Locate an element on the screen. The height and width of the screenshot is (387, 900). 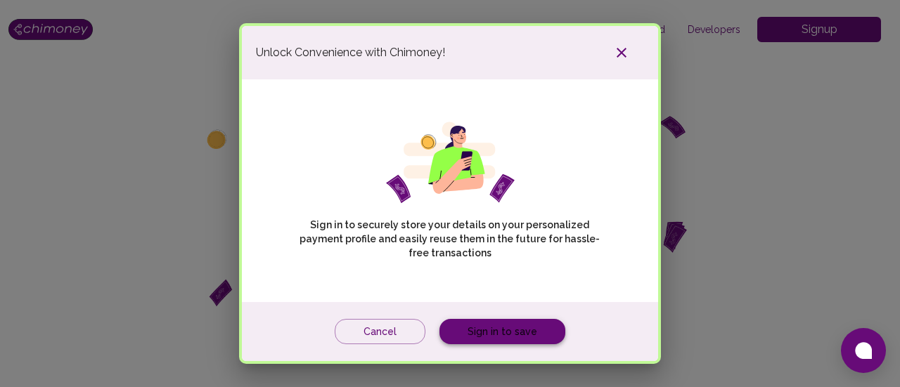
span: Unlock Convenience with Chimoney! is located at coordinates (350, 53).